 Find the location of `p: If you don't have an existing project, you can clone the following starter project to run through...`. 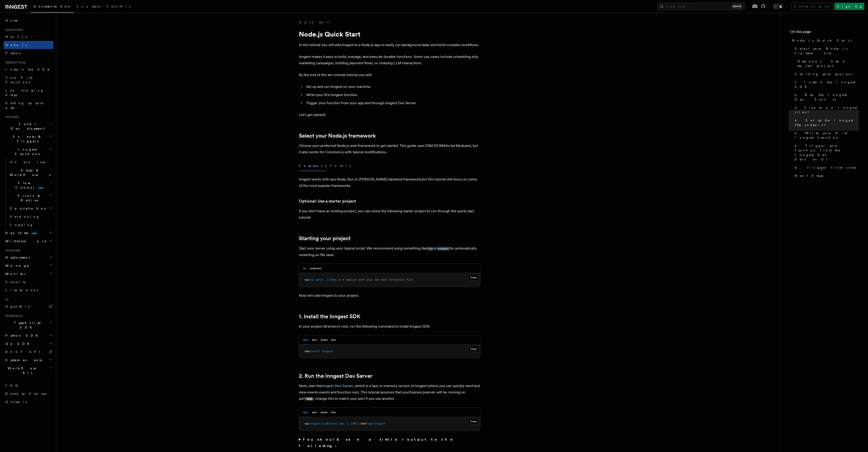

p: If you don't have an existing project, you can clone the following starter project to run through... is located at coordinates (389, 215).